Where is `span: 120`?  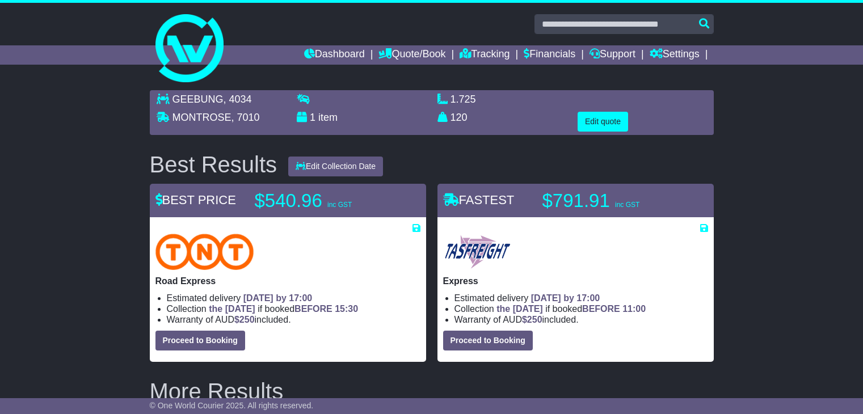 span: 120 is located at coordinates (459, 117).